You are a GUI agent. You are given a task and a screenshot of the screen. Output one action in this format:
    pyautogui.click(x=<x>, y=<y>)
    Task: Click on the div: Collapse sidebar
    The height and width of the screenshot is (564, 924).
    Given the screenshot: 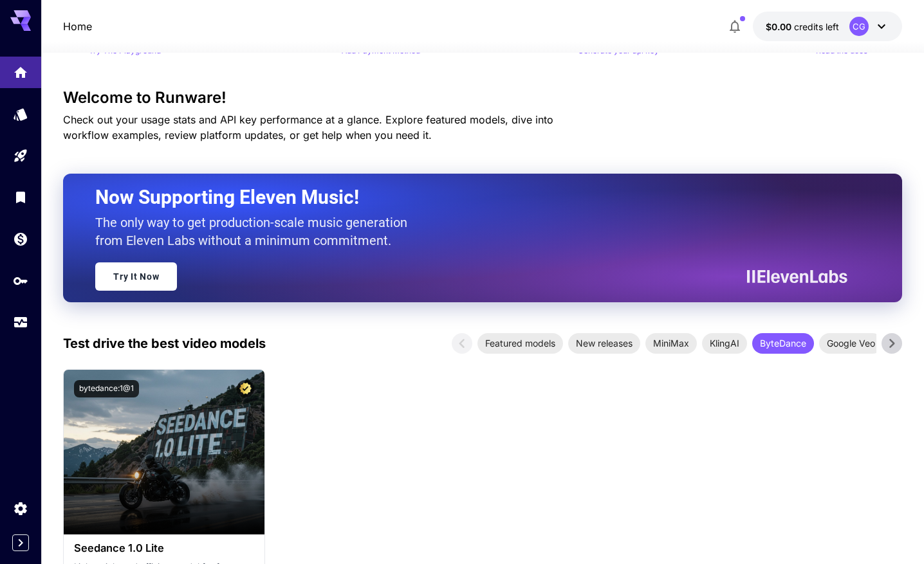 What is the action you would take?
    pyautogui.click(x=21, y=543)
    